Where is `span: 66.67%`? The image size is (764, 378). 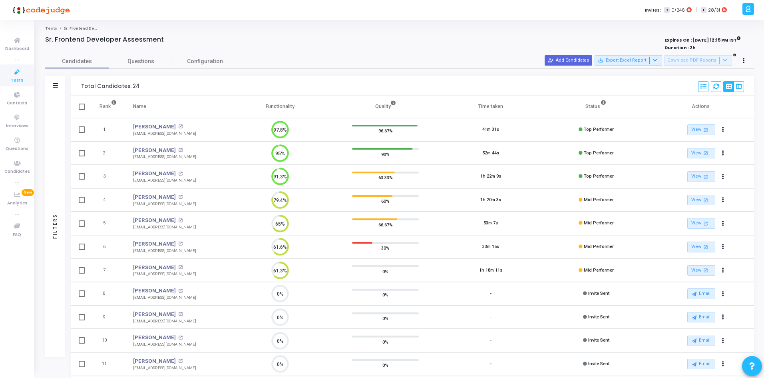 span: 66.67% is located at coordinates (386, 224).